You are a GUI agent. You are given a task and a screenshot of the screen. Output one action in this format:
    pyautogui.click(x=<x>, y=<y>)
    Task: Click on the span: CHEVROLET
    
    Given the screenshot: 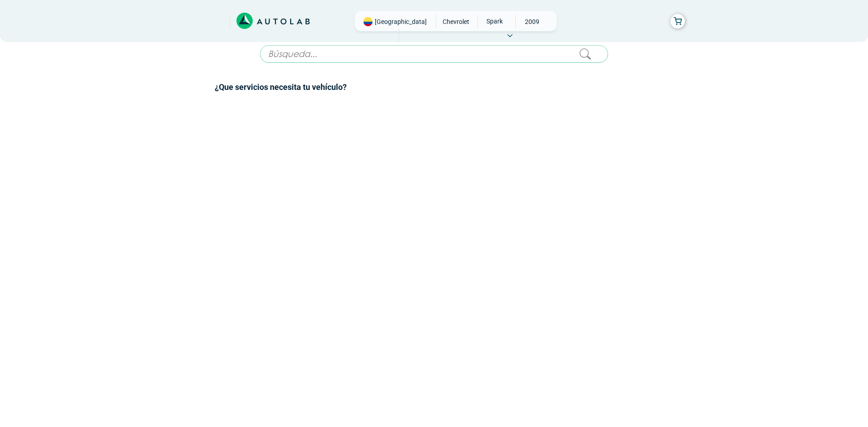 What is the action you would take?
    pyautogui.click(x=455, y=21)
    